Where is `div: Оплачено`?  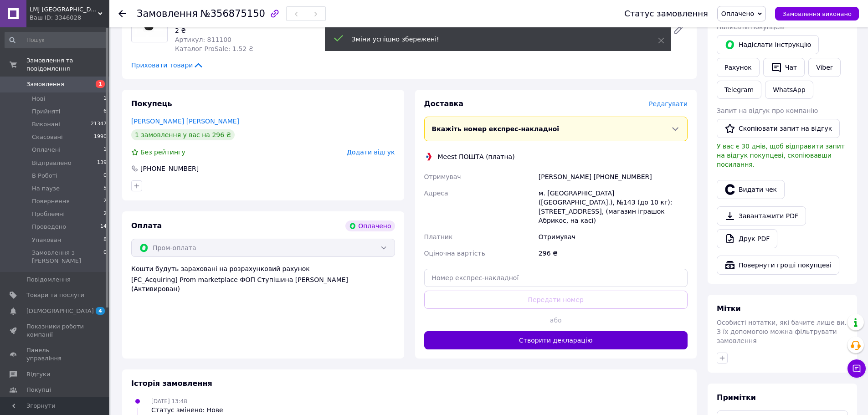 div: Оплачено is located at coordinates (370, 226).